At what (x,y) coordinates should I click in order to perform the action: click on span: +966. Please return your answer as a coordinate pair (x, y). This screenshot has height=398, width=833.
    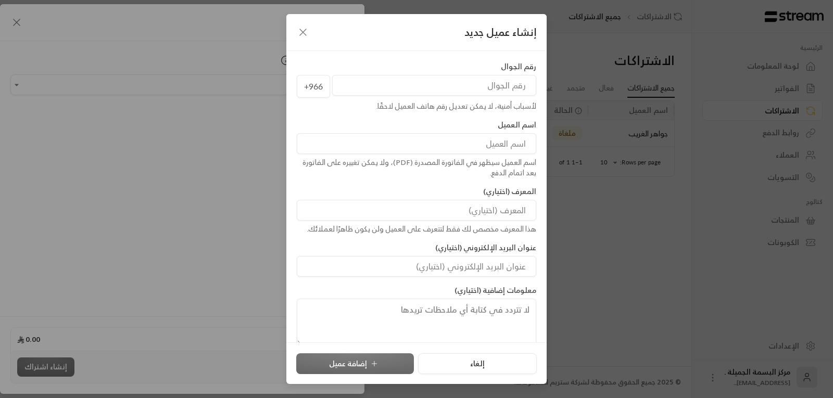
    Looking at the image, I should click on (313, 86).